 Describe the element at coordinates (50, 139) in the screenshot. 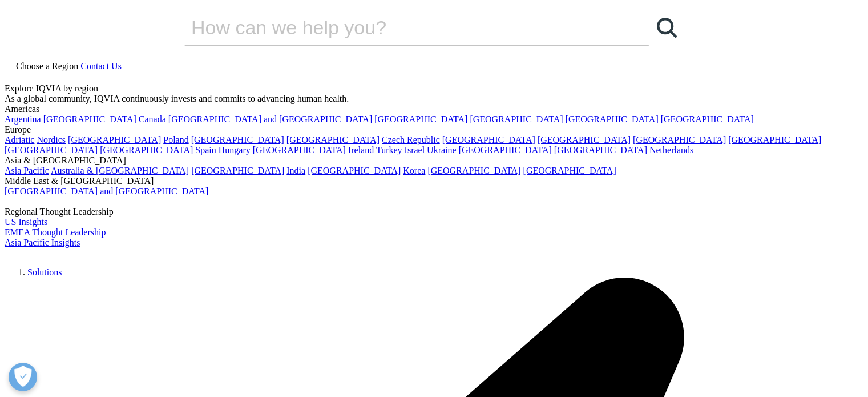

I see `a: Nordics` at that location.